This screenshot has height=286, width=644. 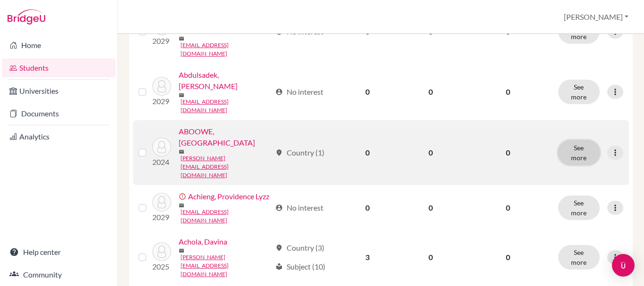 I want to click on img: Achola, Davina, so click(x=161, y=252).